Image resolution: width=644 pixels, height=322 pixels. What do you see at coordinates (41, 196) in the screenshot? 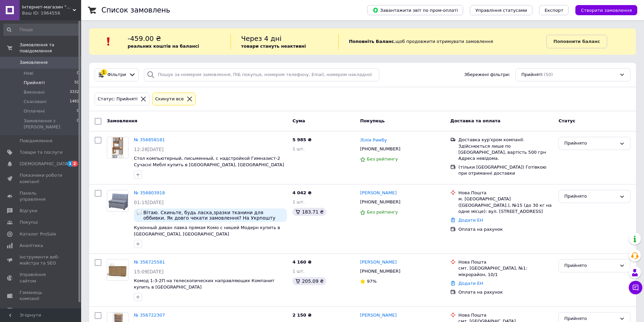
I see `span: Панель управління` at bounding box center [41, 196].